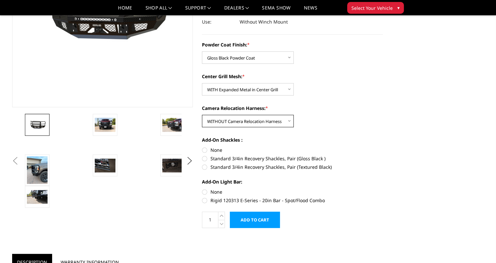 The width and height of the screenshot is (496, 263). I want to click on label: Standard 3/4in Recovery Shackles, Pair (Textured Black), so click(292, 167).